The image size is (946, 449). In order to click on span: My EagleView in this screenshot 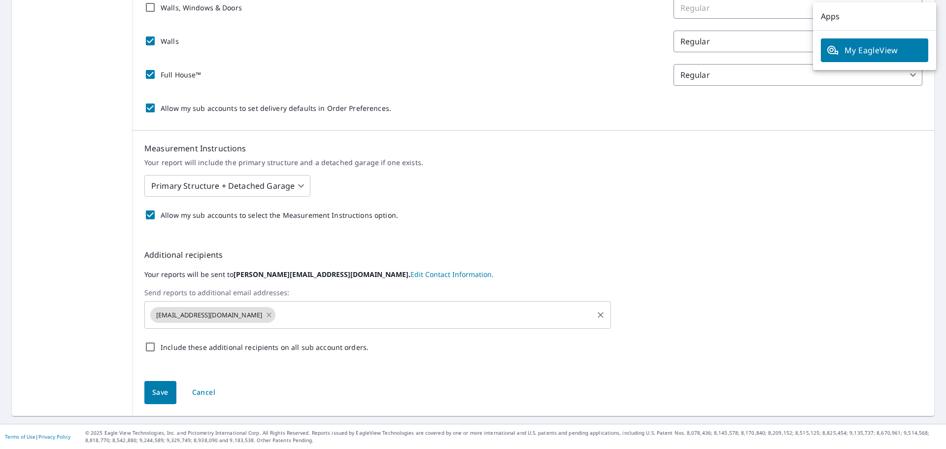, I will do `click(875, 50)`.